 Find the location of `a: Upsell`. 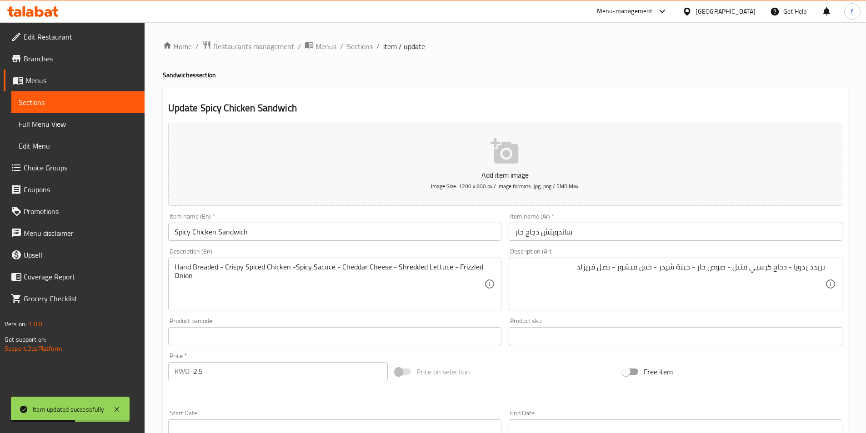

a: Upsell is located at coordinates (74, 255).